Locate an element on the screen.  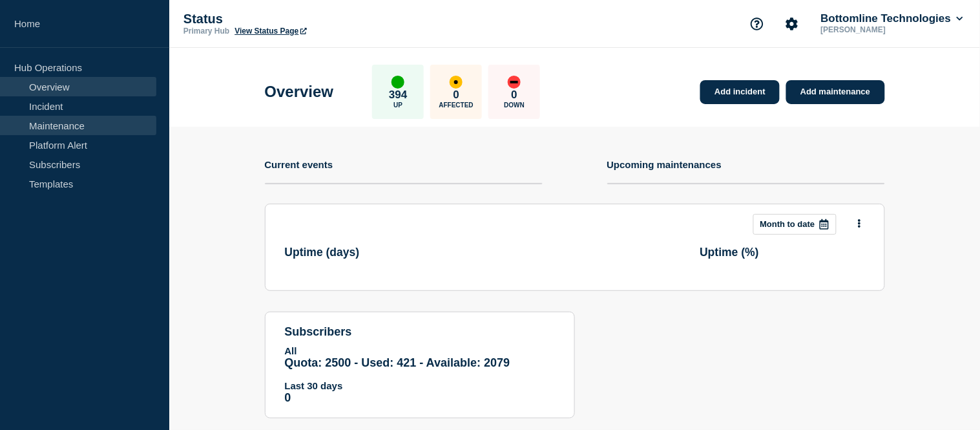
h4: Upcoming maintenances is located at coordinates (665, 164).